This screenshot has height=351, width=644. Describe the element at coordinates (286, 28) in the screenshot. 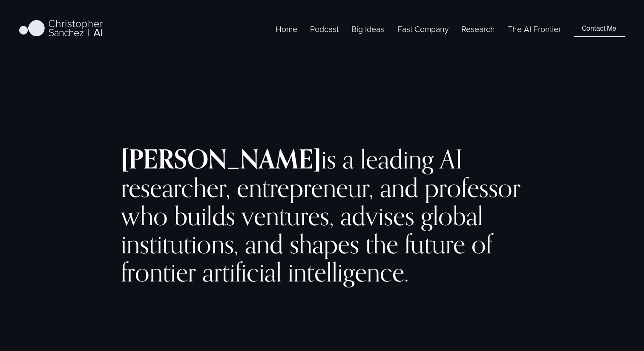

I see `a: Home` at that location.